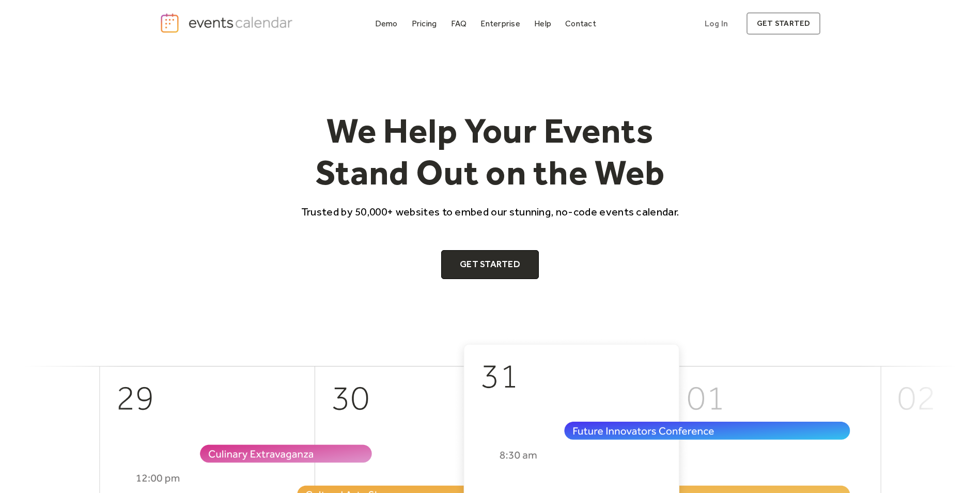 This screenshot has width=980, height=493. What do you see at coordinates (490, 211) in the screenshot?
I see `p: Trusted by 50,000+ websites to embed our stunning, no-code events calendar.` at bounding box center [490, 211].